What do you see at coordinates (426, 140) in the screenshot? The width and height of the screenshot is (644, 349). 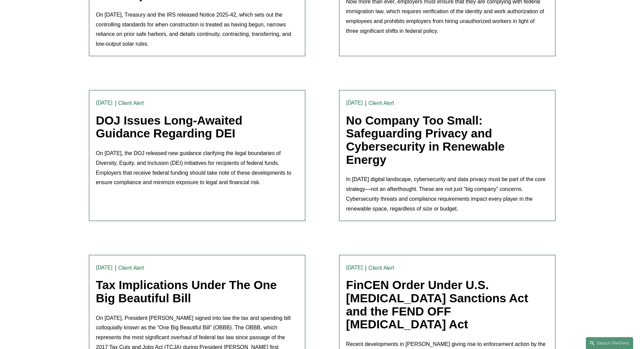 I see `a: No Company Too Small: Safeguarding Privacy and Cybersecurity in Renewable Energy` at bounding box center [426, 140].